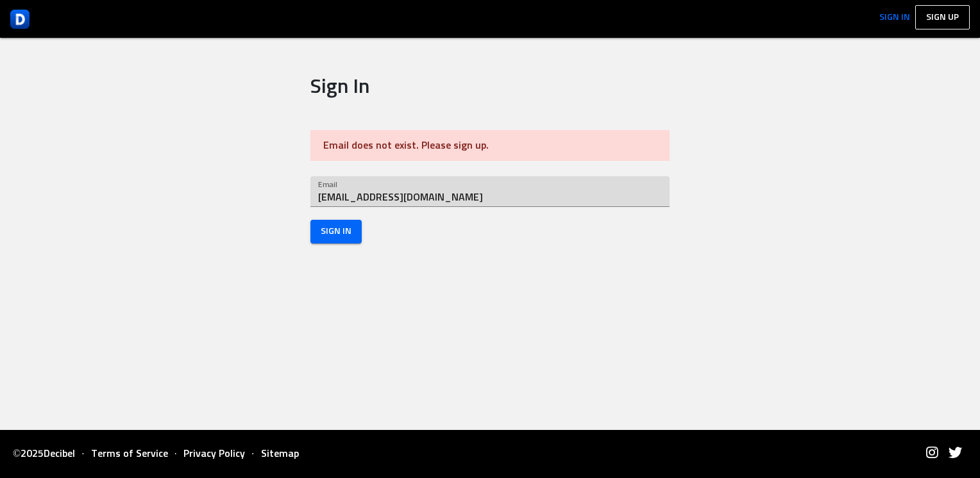 The width and height of the screenshot is (980, 478). I want to click on a: Sign In, so click(894, 19).